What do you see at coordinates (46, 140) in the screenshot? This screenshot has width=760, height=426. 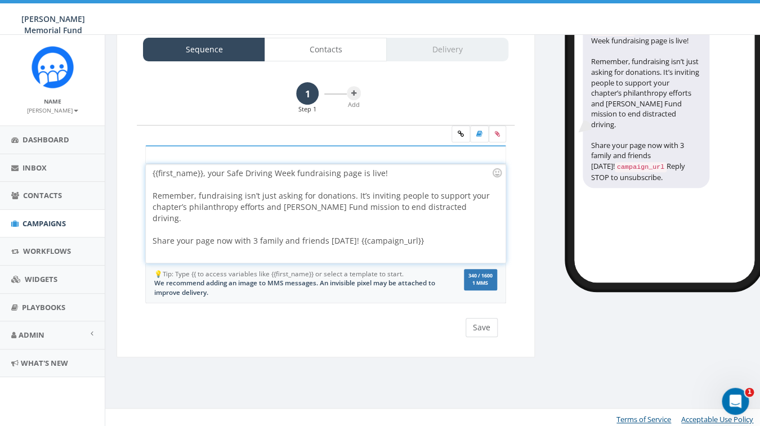 I see `span: Dashboard` at bounding box center [46, 140].